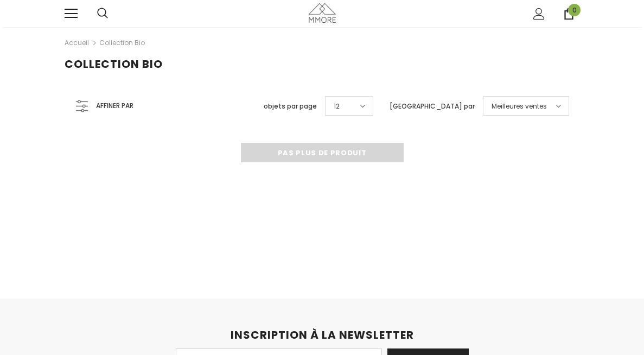  What do you see at coordinates (115, 106) in the screenshot?
I see `span: Affiner par` at bounding box center [115, 106].